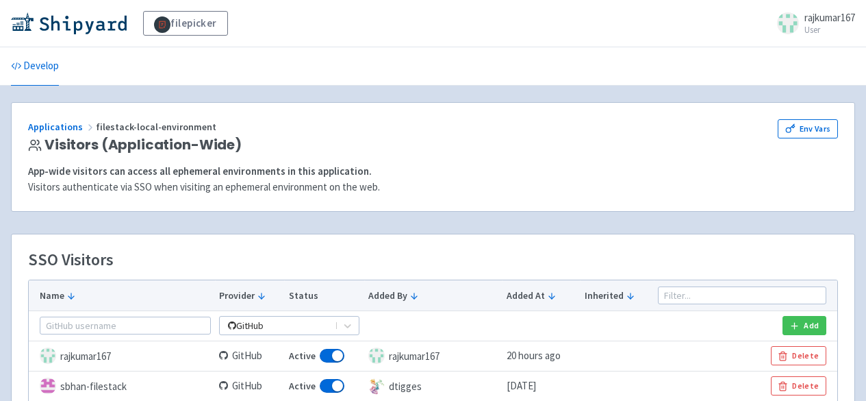  Describe the element at coordinates (324, 295) in the screenshot. I see `th: Status` at that location.